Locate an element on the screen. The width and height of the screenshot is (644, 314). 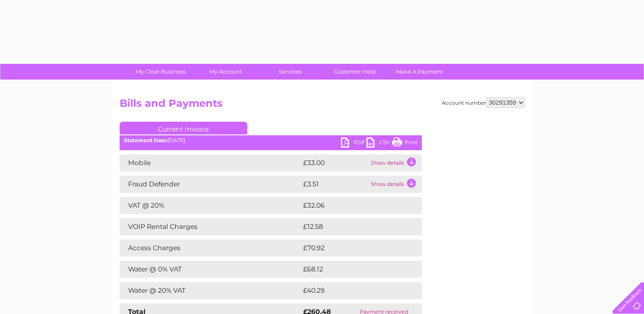
a: PDF is located at coordinates (353, 143).